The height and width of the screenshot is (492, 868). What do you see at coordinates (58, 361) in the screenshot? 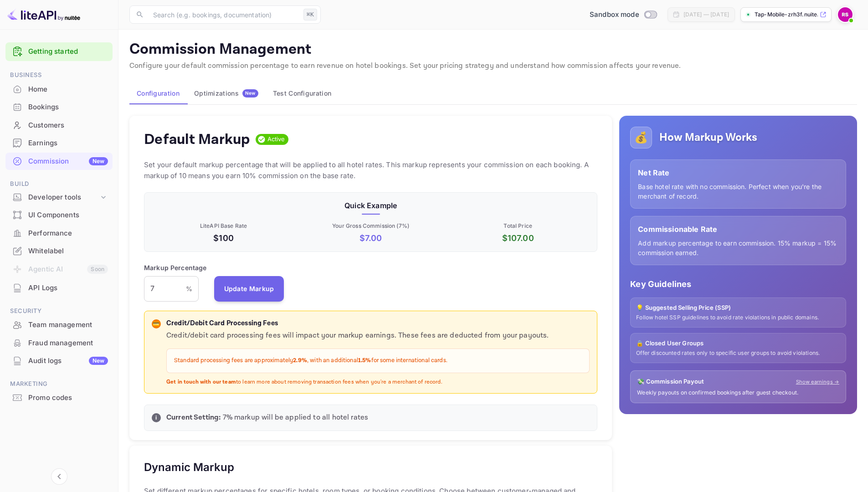
I see `div: Audit logsNew` at bounding box center [58, 361].